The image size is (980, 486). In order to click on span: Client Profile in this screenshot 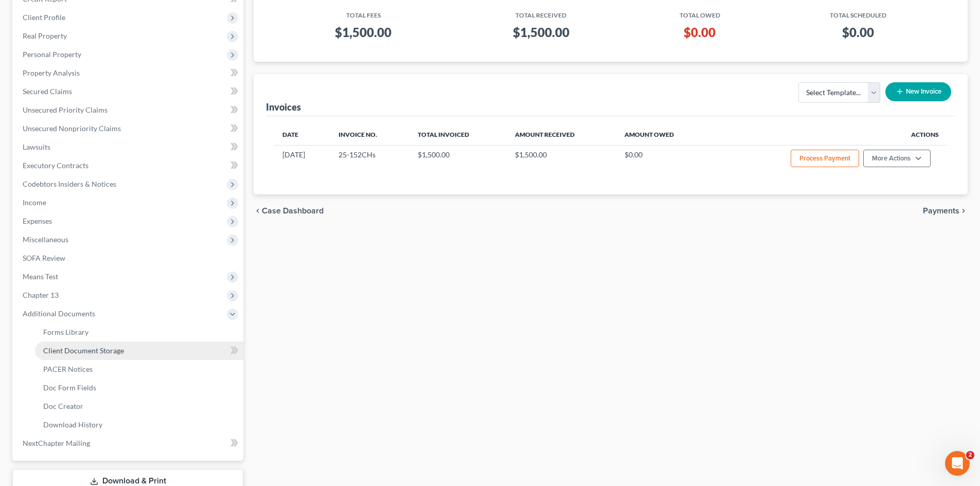, I will do `click(44, 17)`.